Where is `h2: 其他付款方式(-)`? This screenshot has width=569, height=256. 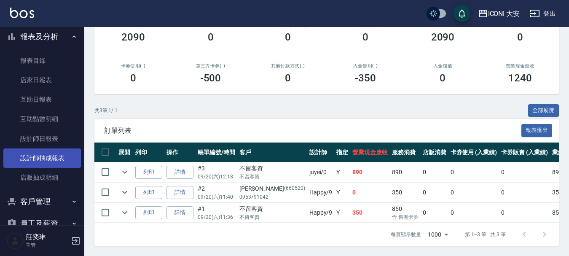
h2: 其他付款方式(-) is located at coordinates (288, 66).